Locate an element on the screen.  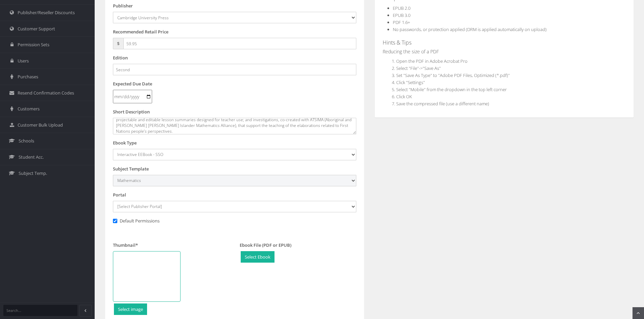
li: Click OK is located at coordinates (511, 97).